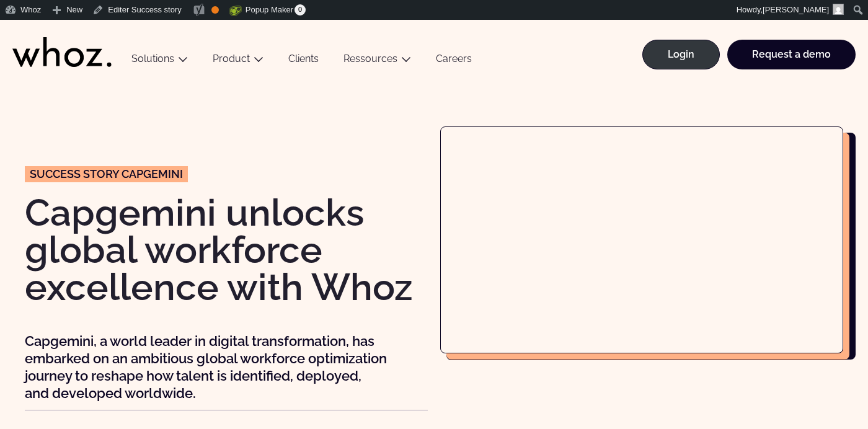 The height and width of the screenshot is (429, 868). Describe the element at coordinates (206, 367) in the screenshot. I see `p: Capgemini, a world leader in digital transformation, has embarked on an ambitious global workforc...` at that location.